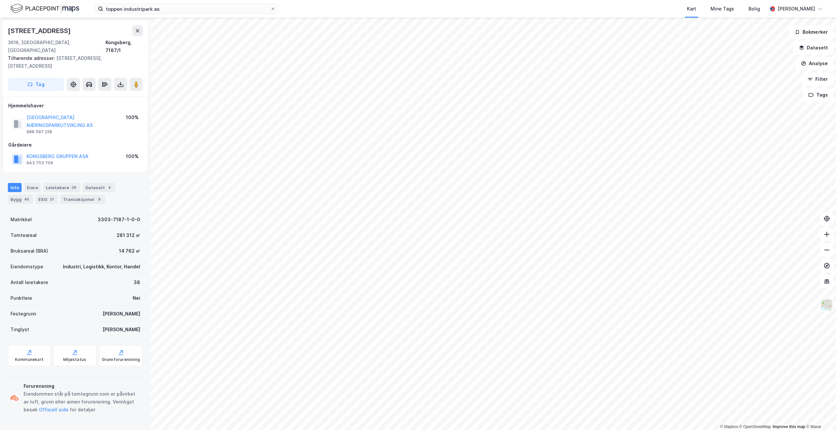  Describe the element at coordinates (820, 415) in the screenshot. I see `div: Kontrollprogram for chat` at that location.